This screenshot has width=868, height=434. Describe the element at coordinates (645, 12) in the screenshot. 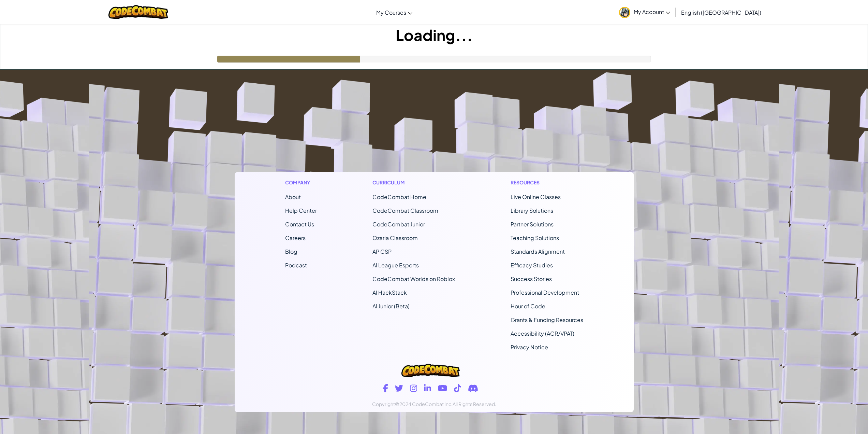

I see `a: My Account` at that location.